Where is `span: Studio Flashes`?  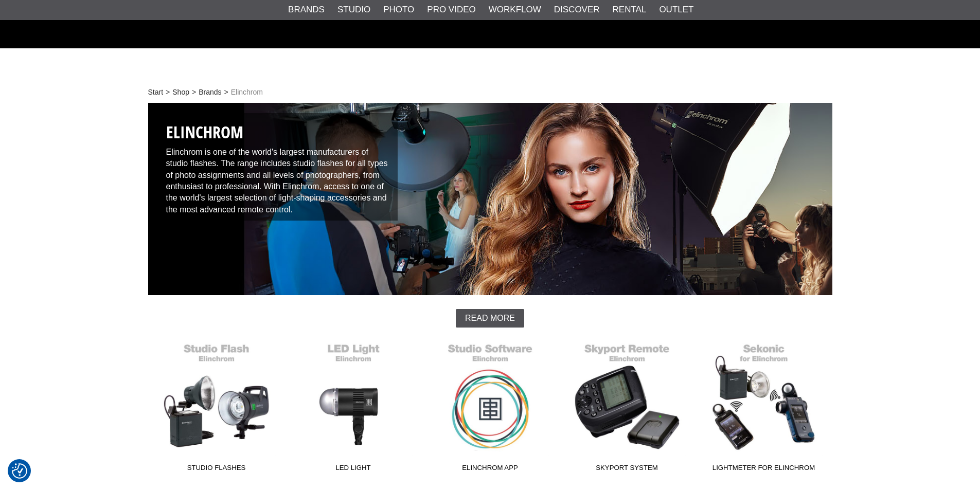 span: Studio Flashes is located at coordinates (217, 469).